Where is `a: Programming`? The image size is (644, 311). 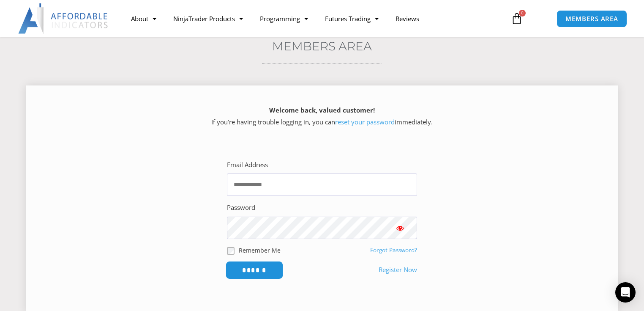
a: Programming is located at coordinates (284, 19).